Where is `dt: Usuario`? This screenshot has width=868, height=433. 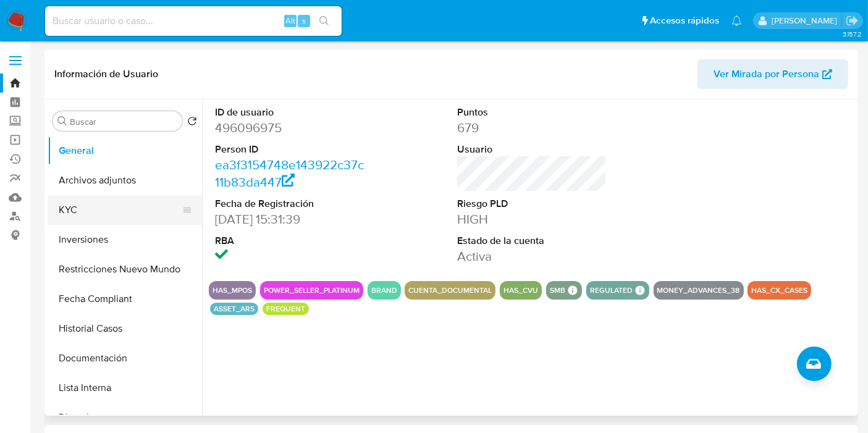 dt: Usuario is located at coordinates (532, 150).